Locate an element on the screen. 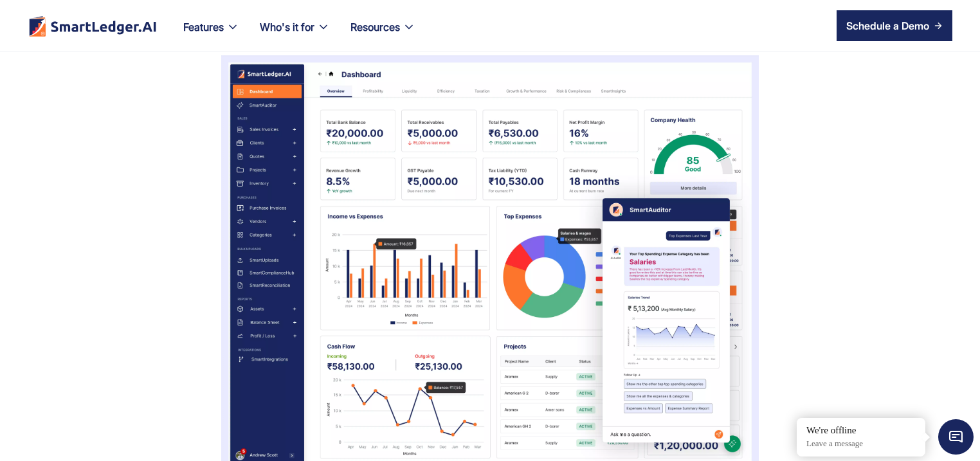  img: arrow right icon is located at coordinates (938, 26).